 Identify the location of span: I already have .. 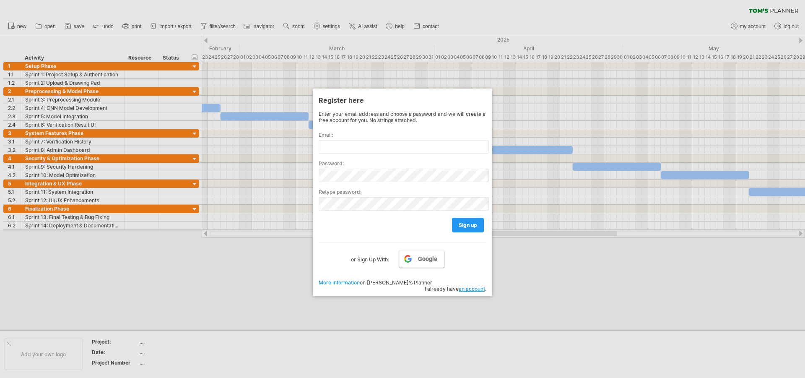
(455, 288).